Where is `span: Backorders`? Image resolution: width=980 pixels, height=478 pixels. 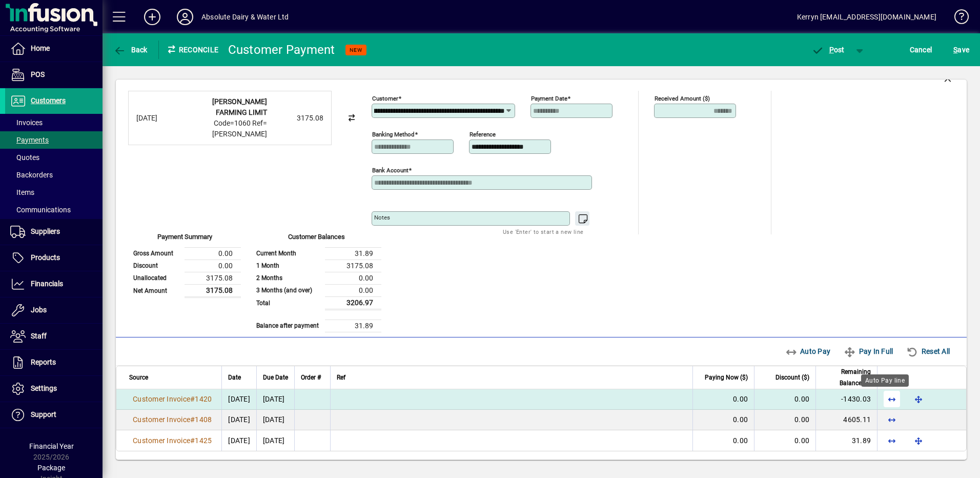 span: Backorders is located at coordinates (32, 174).